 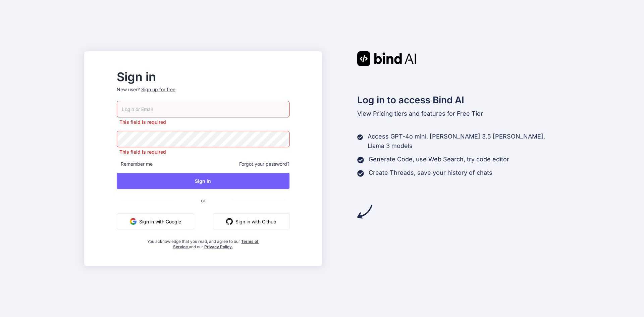 I want to click on span: or, so click(x=203, y=200).